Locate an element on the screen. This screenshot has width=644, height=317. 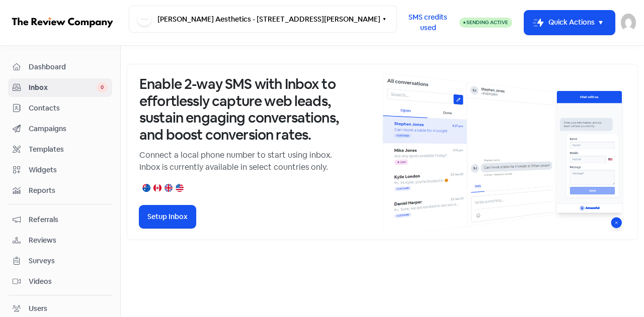
span: Videos is located at coordinates (68, 282).